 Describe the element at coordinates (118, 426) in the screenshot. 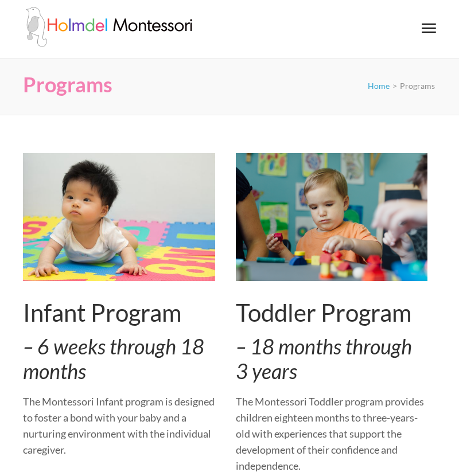

I see `p: The Montessori Infant program is designed to foster a bond with your baby and a nurturing environ...` at that location.